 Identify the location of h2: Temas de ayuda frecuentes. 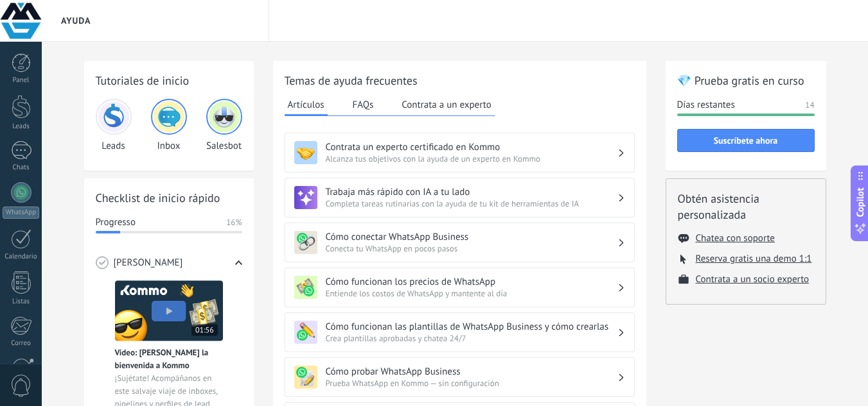
(459, 80).